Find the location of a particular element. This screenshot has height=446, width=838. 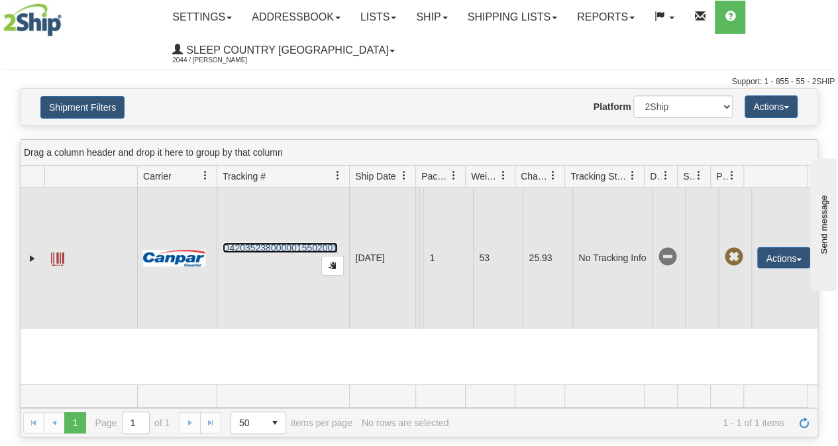

span: items per page is located at coordinates (292, 423).